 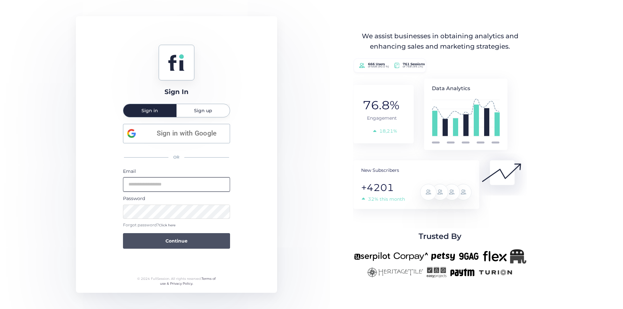 What do you see at coordinates (451, 88) in the screenshot?
I see `tspan: Data Analytics` at bounding box center [451, 88].